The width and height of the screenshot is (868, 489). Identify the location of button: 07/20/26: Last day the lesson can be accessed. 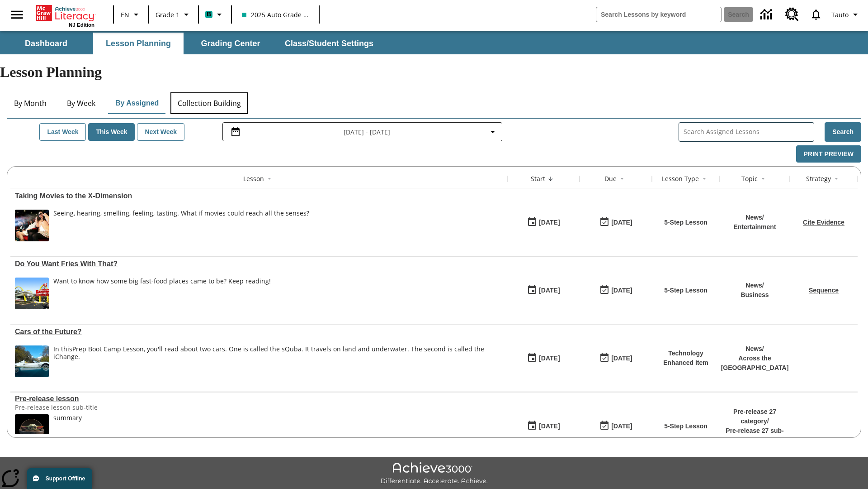
(616, 290).